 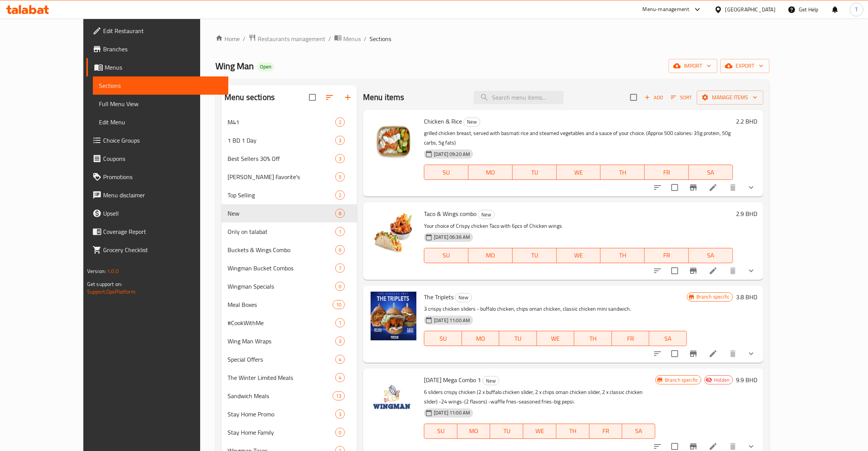 I want to click on span: Buckets & Wings Combo, so click(x=281, y=250).